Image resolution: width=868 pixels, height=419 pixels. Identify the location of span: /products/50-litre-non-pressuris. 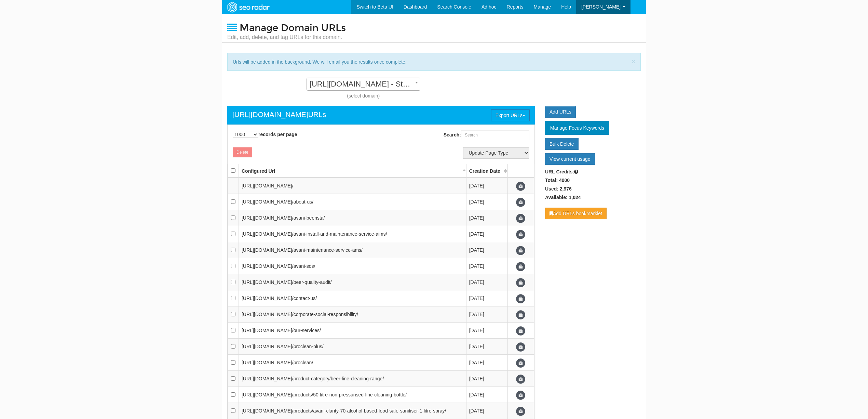
(325, 395).